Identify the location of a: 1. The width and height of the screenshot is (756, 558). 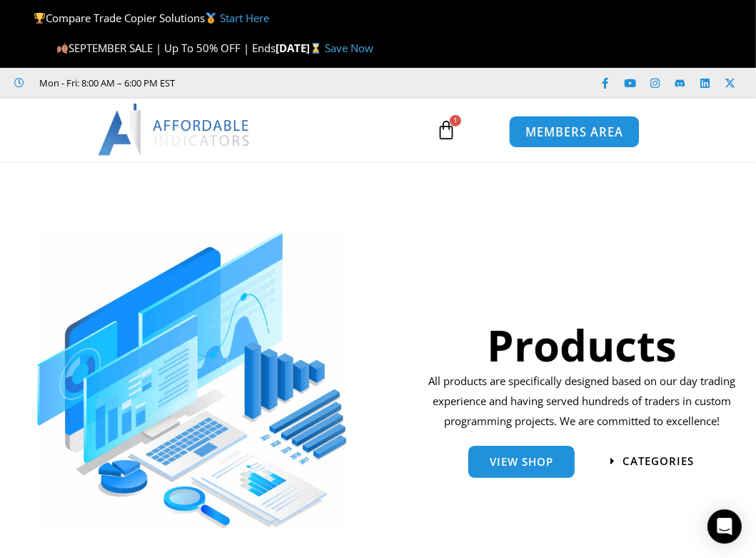
(446, 130).